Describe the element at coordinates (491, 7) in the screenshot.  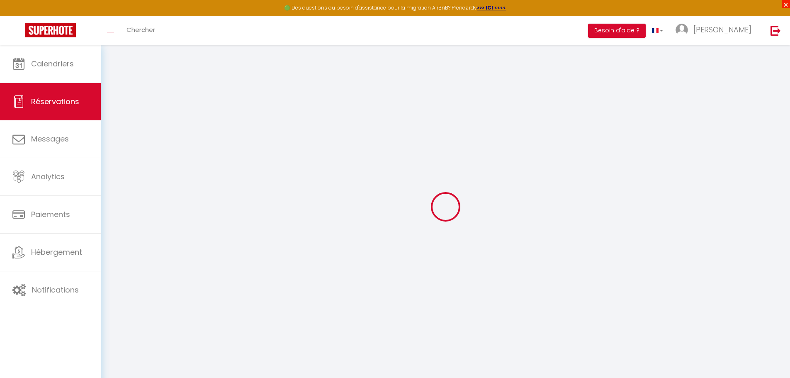
I see `a: >>> ICI <<<<` at that location.